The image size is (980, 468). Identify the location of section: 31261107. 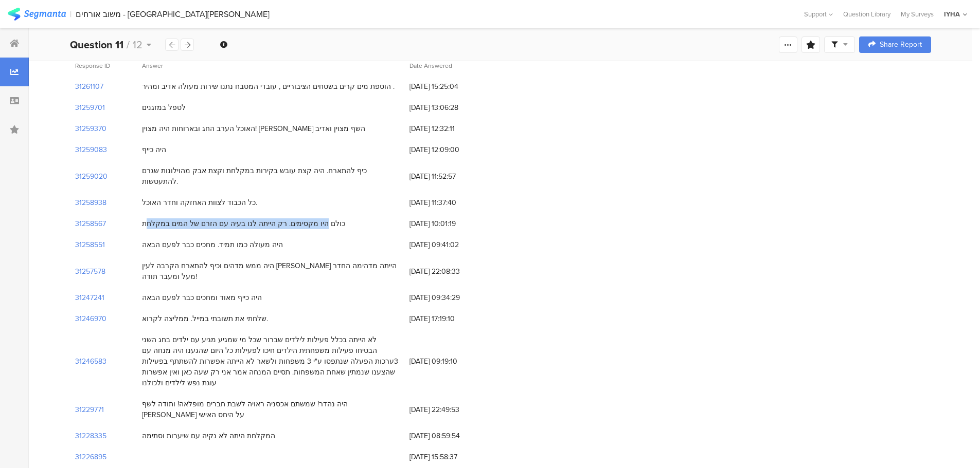
(89, 87).